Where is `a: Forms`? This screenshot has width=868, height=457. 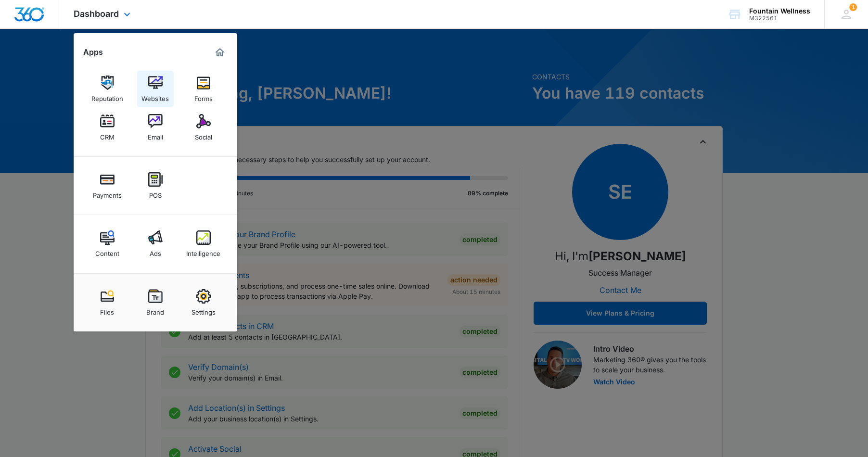
a: Forms is located at coordinates (203, 89).